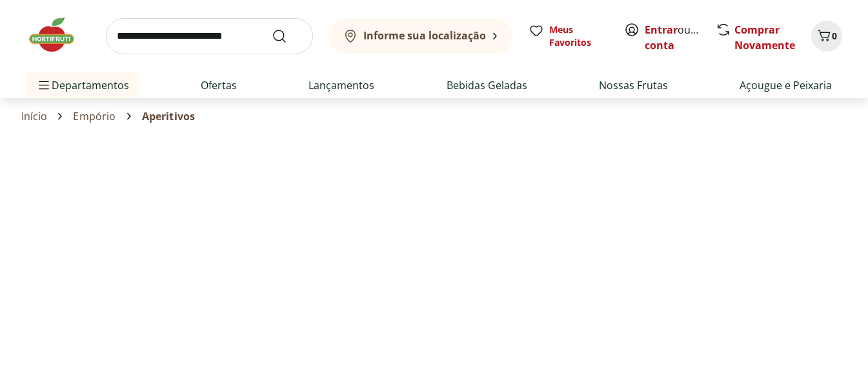 The width and height of the screenshot is (868, 392). What do you see at coordinates (827, 36) in the screenshot?
I see `button: Carrinho` at bounding box center [827, 36].